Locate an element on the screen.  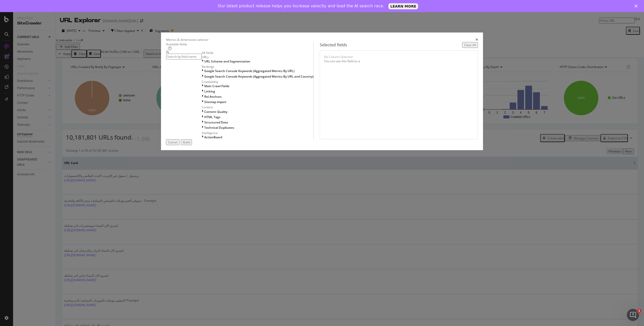
span: Main Crawl Fields is located at coordinates (217, 86).